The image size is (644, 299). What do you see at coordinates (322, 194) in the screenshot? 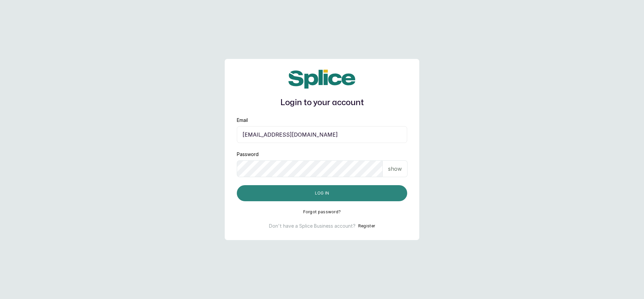
I see `button: Log in` at bounding box center [322, 194].